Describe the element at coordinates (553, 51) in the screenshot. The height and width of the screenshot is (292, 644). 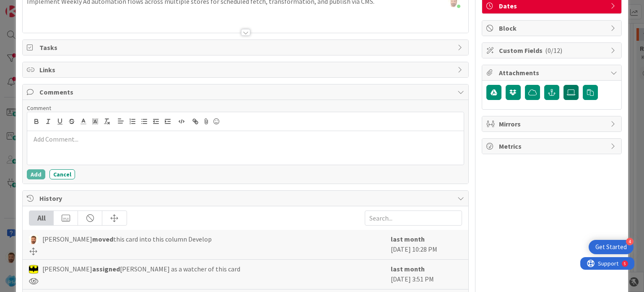
I see `span: ( 0/12 )` at that location.